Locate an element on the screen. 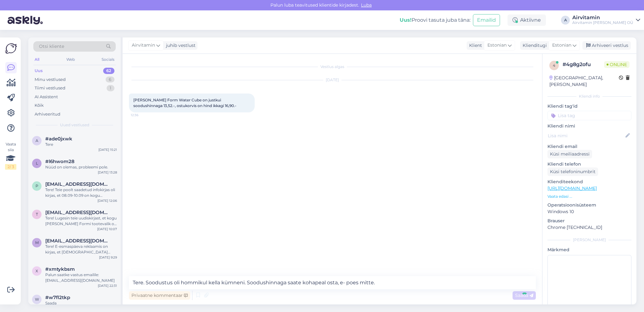 Image resolution: width=644 pixels, height=312 pixels. div: # 4g8g2ofu is located at coordinates (584, 64).